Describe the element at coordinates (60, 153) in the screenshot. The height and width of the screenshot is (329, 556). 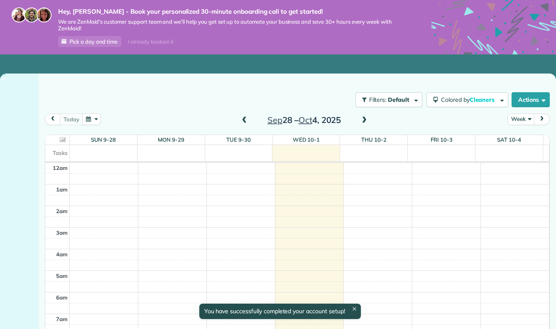
I see `span: Tasks` at that location.